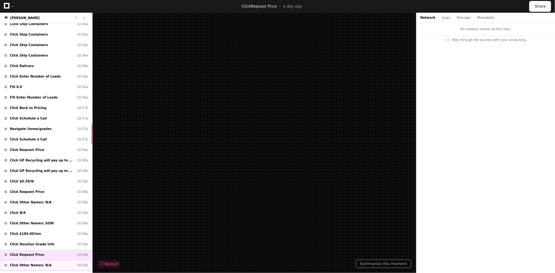  What do you see at coordinates (25, 234) in the screenshot?
I see `span: Click $184.00/ton` at bounding box center [25, 234].